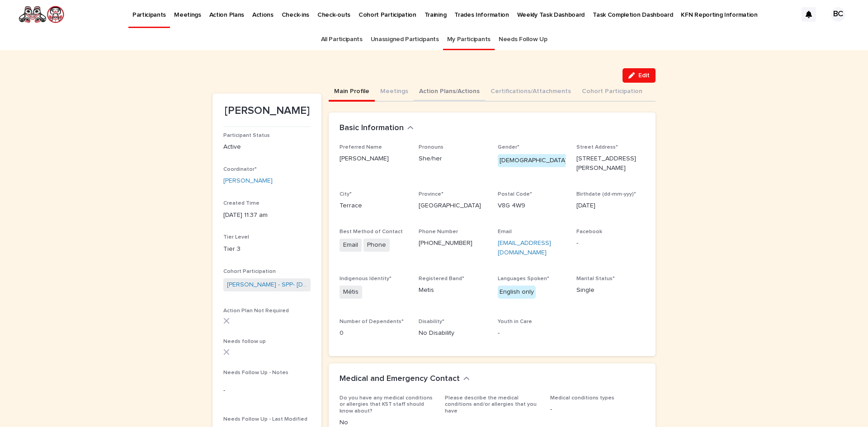 The width and height of the screenshot is (868, 427). Describe the element at coordinates (342, 39) in the screenshot. I see `a: All Participants` at that location.